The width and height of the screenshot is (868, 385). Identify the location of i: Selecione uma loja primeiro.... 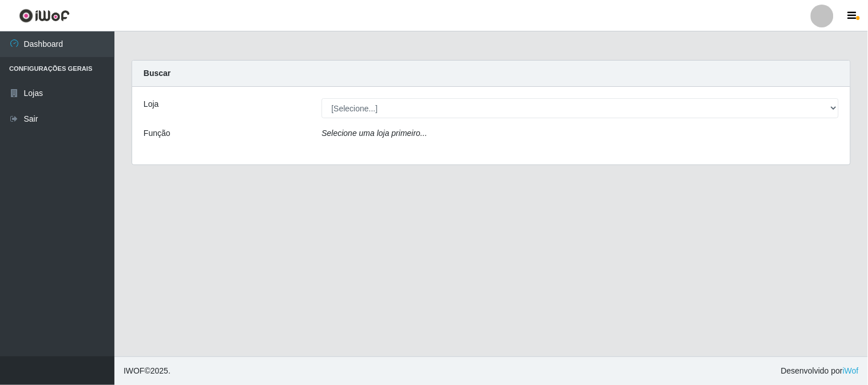
(374, 133).